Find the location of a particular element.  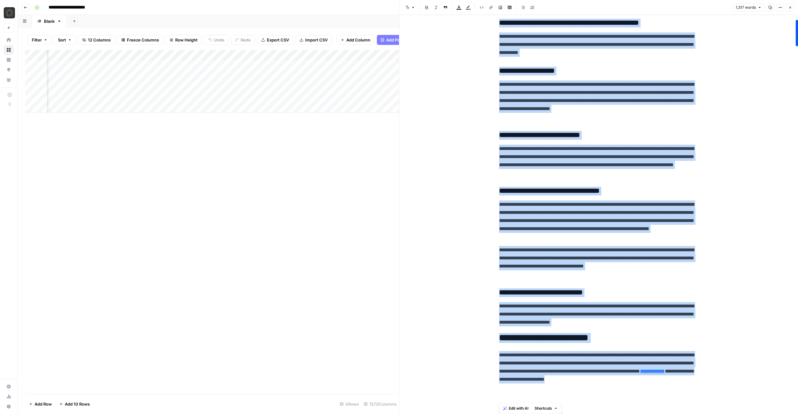

span: Add Column is located at coordinates (358, 40).